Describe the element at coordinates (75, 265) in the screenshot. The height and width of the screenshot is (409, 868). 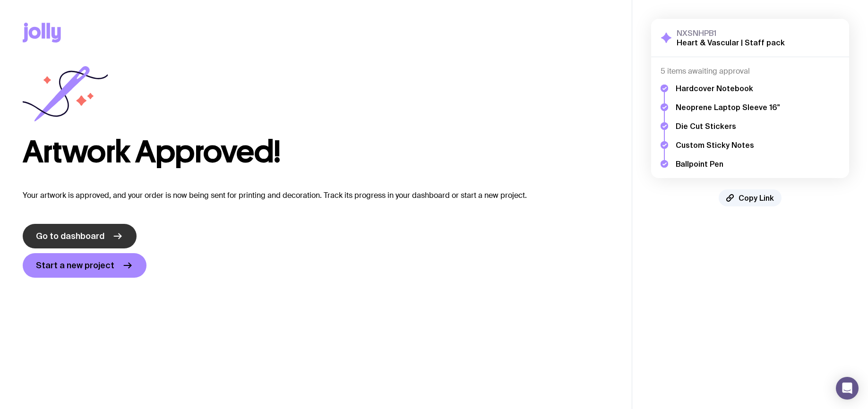
I see `span: Start a new project` at that location.